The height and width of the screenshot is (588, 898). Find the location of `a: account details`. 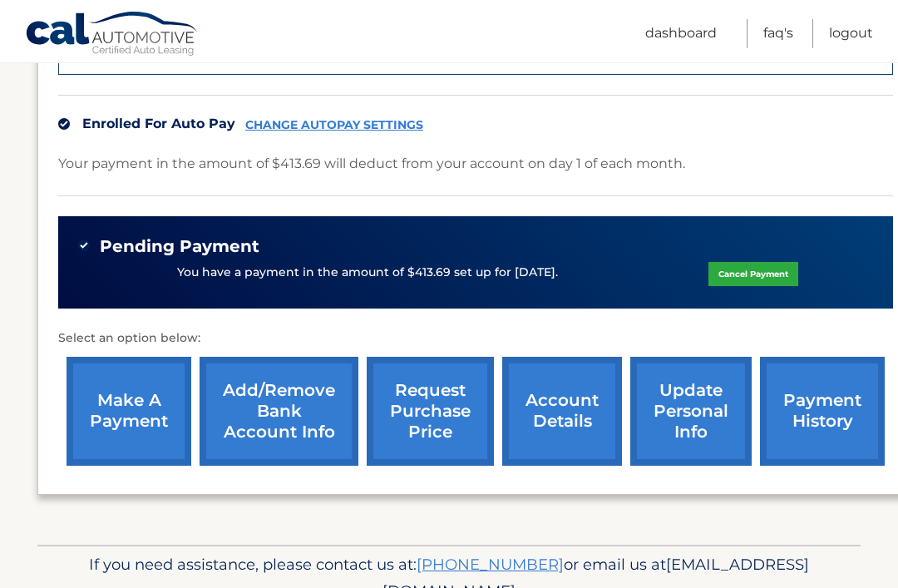

a: account details is located at coordinates (562, 411).